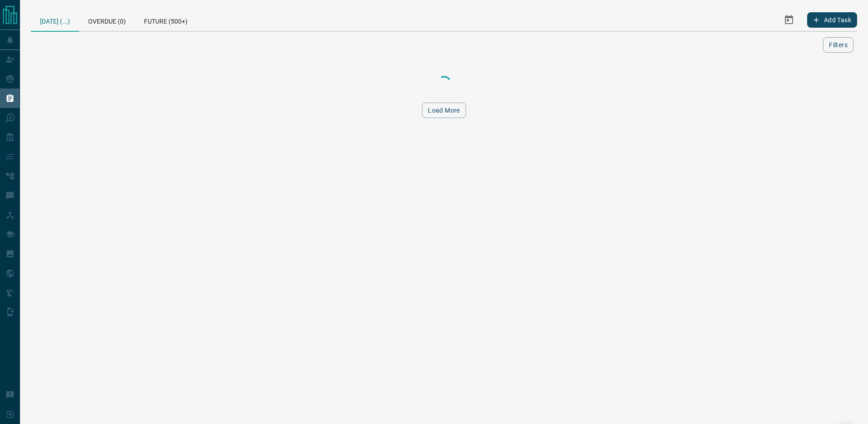  I want to click on button: Filters, so click(838, 45).